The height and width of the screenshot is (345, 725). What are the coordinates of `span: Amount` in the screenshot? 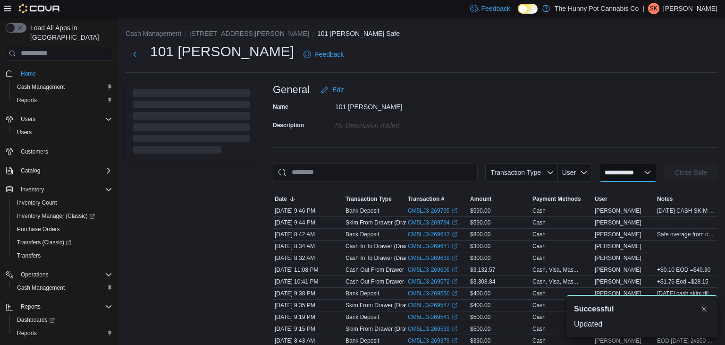 It's located at (481, 199).